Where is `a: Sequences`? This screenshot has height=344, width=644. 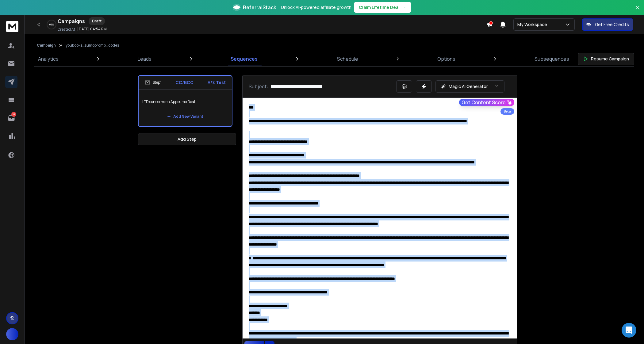
a: Sequences is located at coordinates (244, 59).